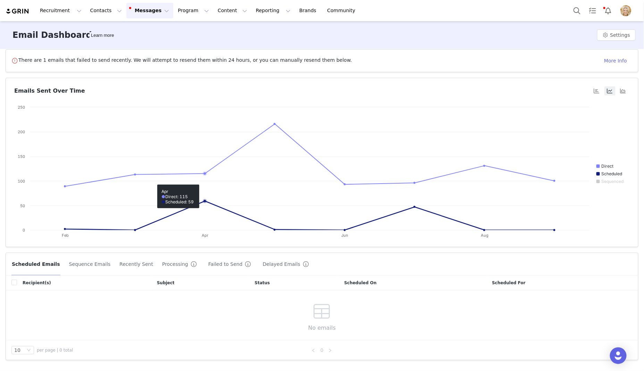 The height and width of the screenshot is (371, 644). I want to click on img: grin logo, so click(18, 11).